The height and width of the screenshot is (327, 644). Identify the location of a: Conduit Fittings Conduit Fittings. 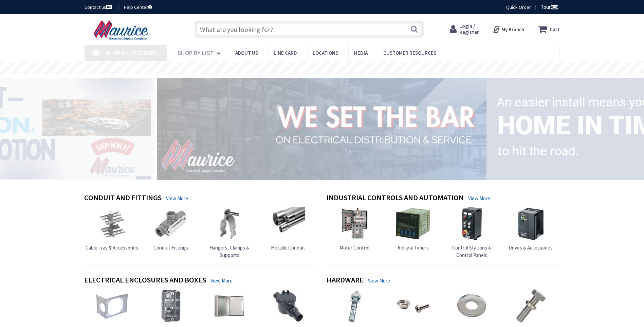
(171, 229).